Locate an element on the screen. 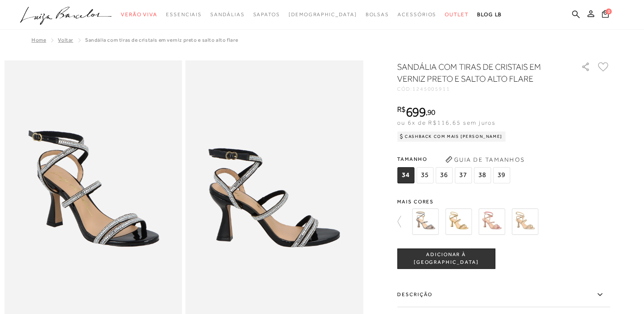 The height and width of the screenshot is (314, 644). span: 0 is located at coordinates (608, 11).